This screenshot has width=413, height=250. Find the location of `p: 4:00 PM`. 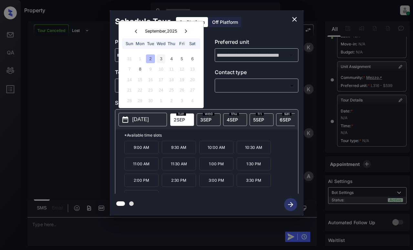

p: 4:00 PM is located at coordinates (141, 197).